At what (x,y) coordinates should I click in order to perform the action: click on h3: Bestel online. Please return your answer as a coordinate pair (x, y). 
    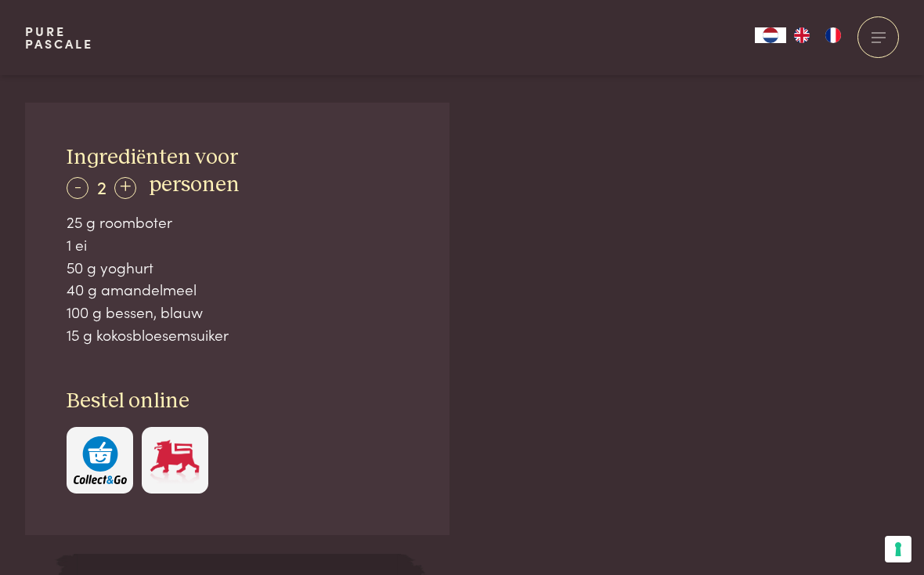
    Looking at the image, I should click on (237, 401).